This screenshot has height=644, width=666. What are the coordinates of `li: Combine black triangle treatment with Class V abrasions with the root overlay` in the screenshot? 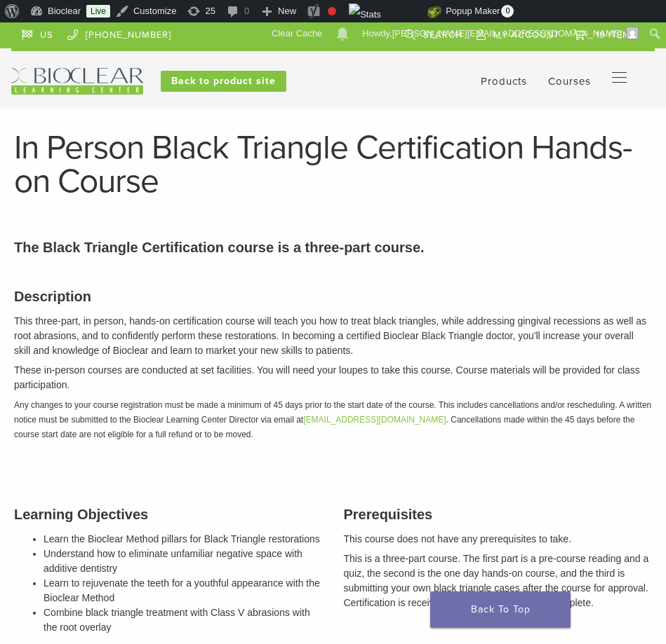 It's located at (183, 620).